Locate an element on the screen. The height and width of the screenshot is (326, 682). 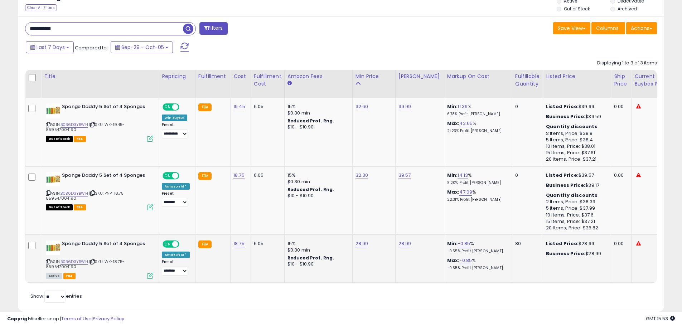
div: $39.17 is located at coordinates (576, 186).